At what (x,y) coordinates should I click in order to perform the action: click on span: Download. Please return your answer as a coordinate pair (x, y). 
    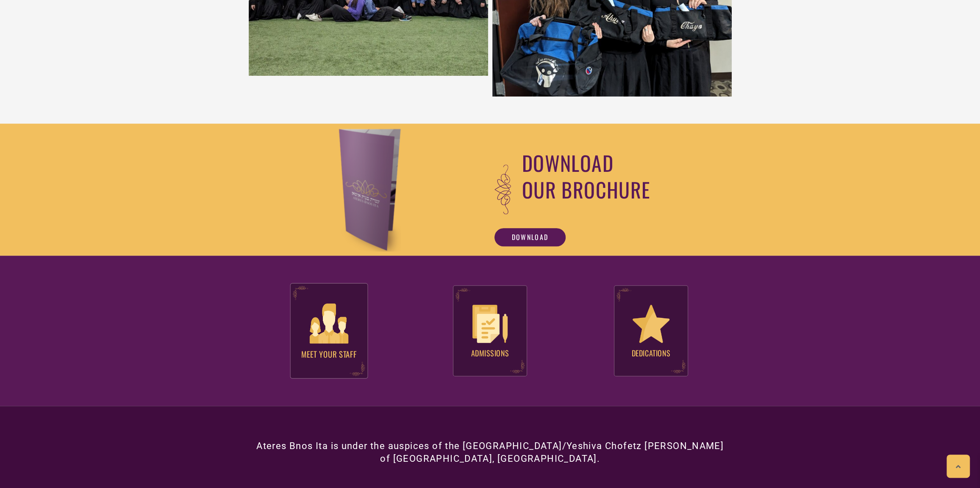
    Looking at the image, I should click on (530, 237).